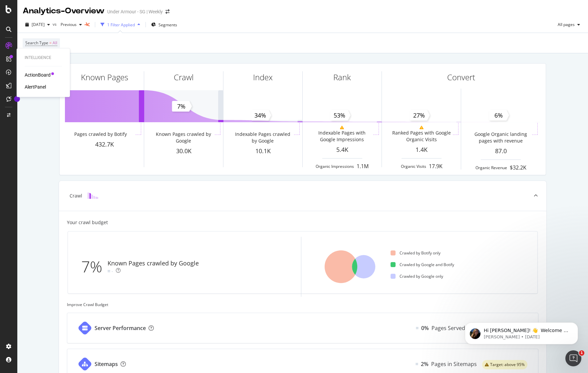 This screenshot has height=373, width=588. What do you see at coordinates (262, 151) in the screenshot?
I see `div: 10.1K` at bounding box center [262, 151].